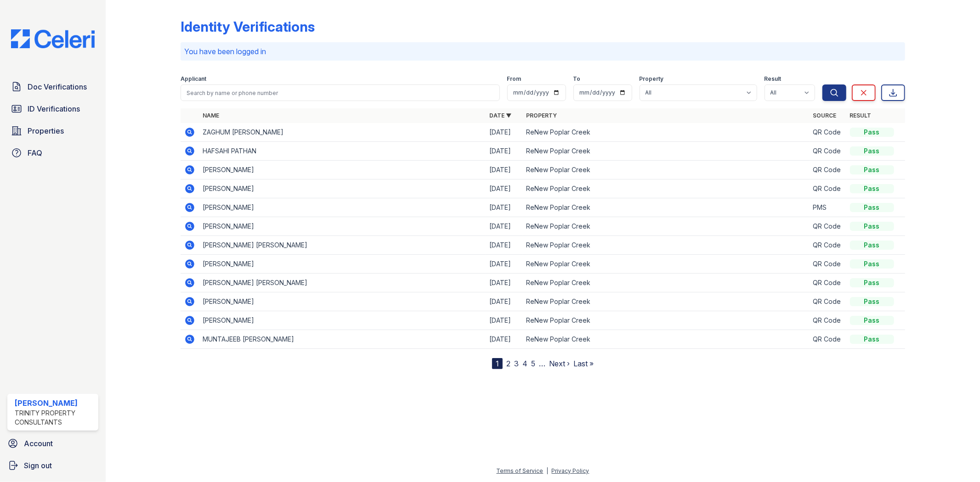 Image resolution: width=980 pixels, height=482 pixels. What do you see at coordinates (248, 27) in the screenshot?
I see `div: Identity Verifications` at bounding box center [248, 27].